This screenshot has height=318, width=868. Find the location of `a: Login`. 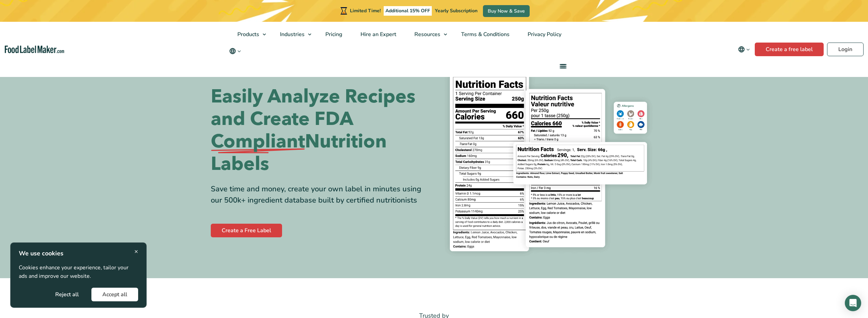

a: Login is located at coordinates (845, 49).